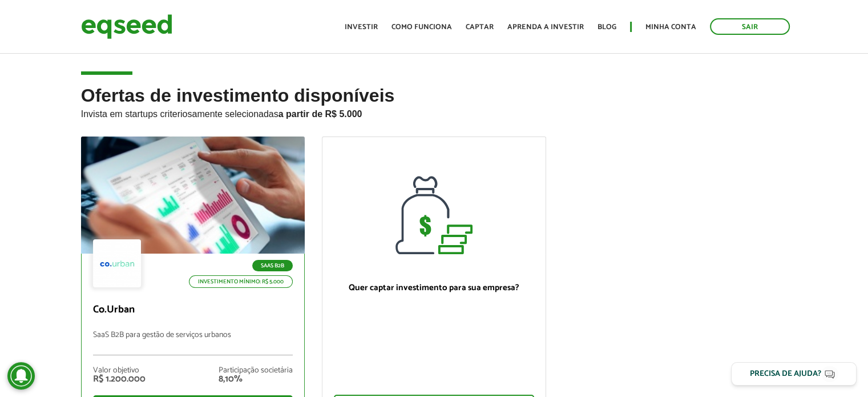 Image resolution: width=868 pixels, height=397 pixels. I want to click on p: SaaS B2B para gestão de serviços urbanos, so click(193, 343).